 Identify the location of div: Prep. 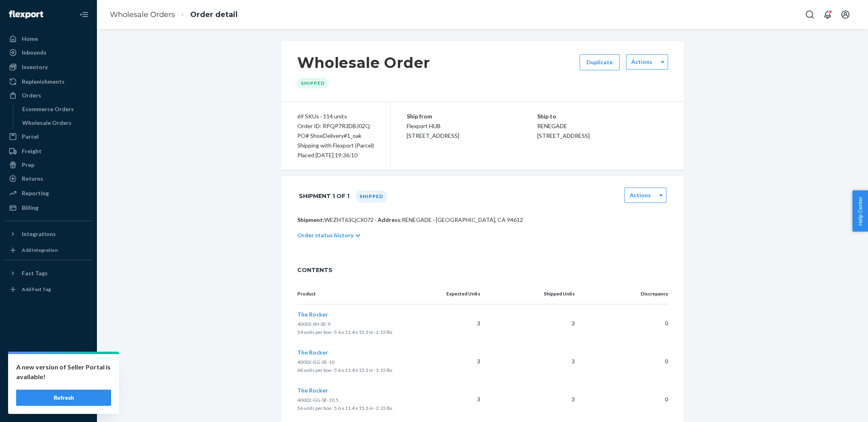
(28, 165).